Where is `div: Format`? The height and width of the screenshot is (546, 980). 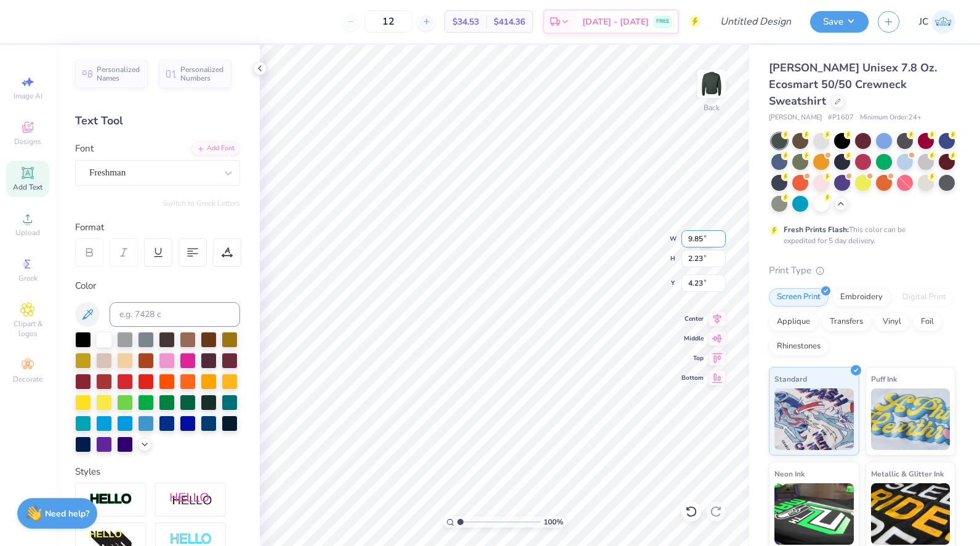
div: Format is located at coordinates (158, 227).